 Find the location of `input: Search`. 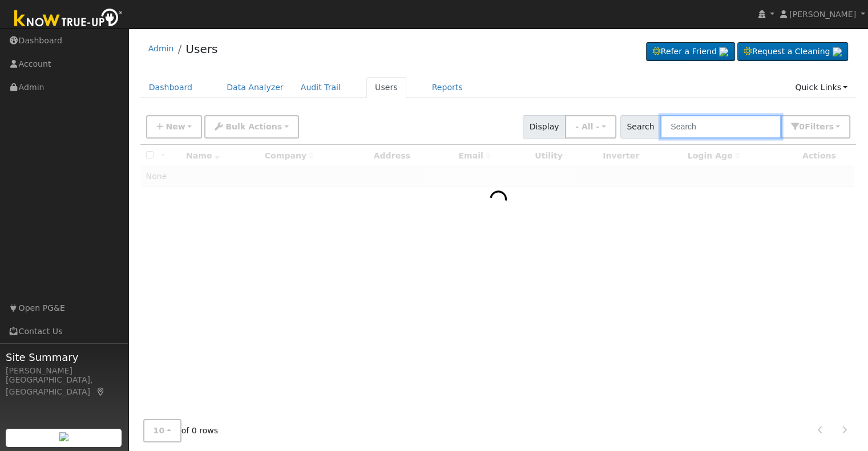

input: Search is located at coordinates (721, 126).